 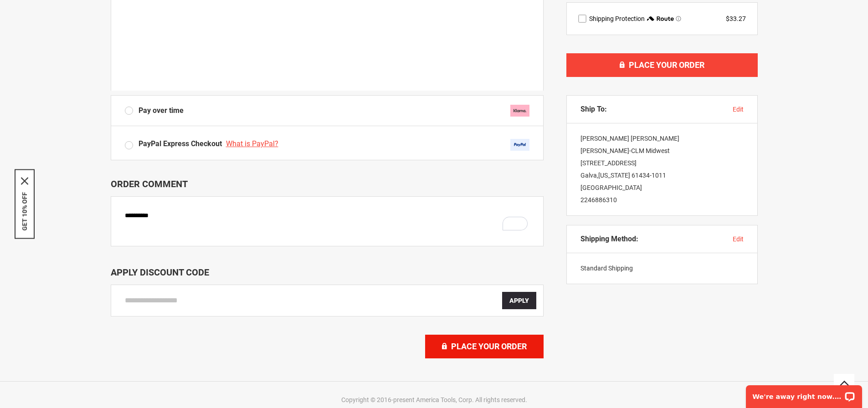 What do you see at coordinates (520, 145) in the screenshot?
I see `img: Acceptance Mark` at bounding box center [520, 145].